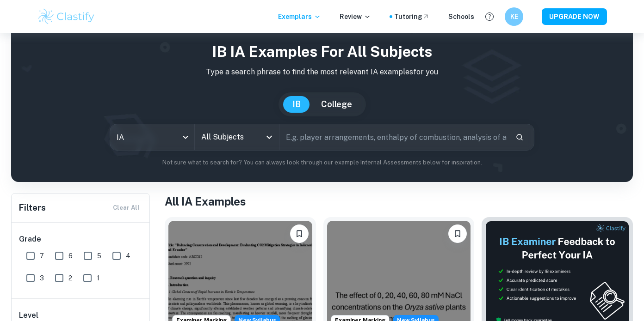 The image size is (644, 321). What do you see at coordinates (70, 278) in the screenshot?
I see `span: 2` at bounding box center [70, 278].